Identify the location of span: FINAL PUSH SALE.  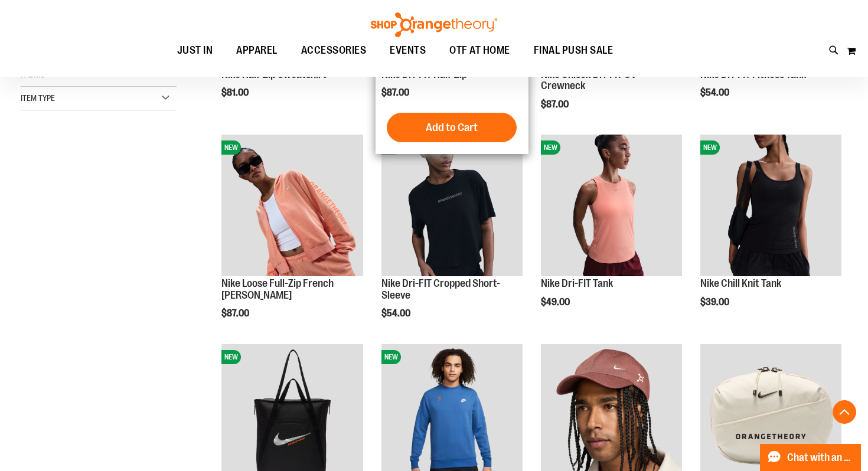
(573, 51).